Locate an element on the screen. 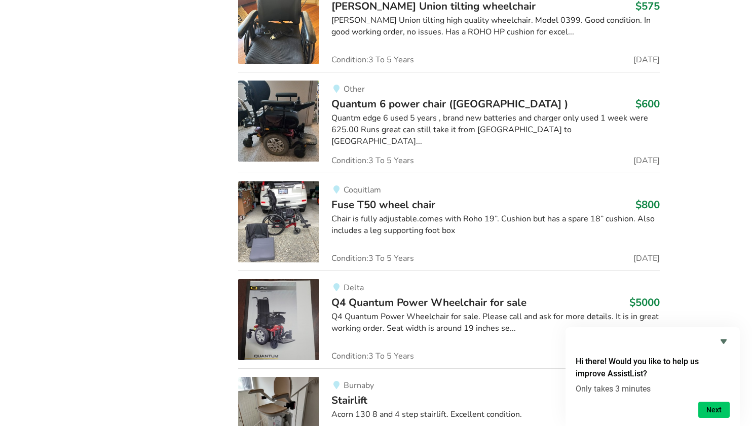 This screenshot has width=752, height=426. div: Q4 Quantum Power Wheelchair for sale. Please call and ask for more details. It is in great workin... is located at coordinates (495, 323).